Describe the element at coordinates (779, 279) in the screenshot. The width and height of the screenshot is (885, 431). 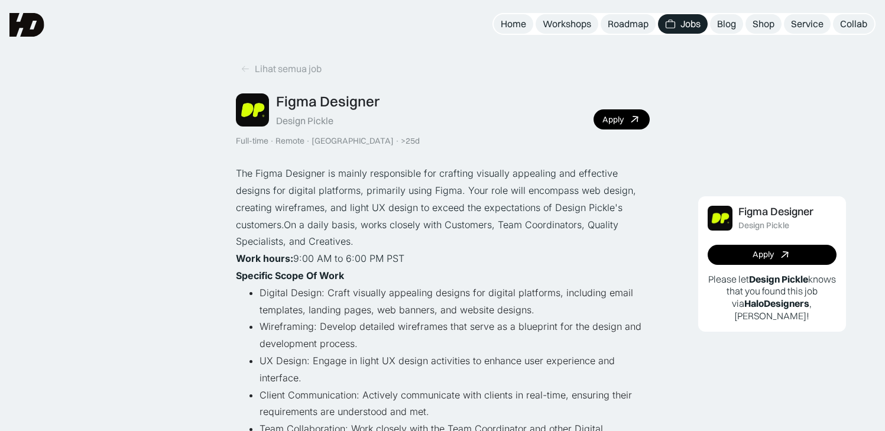
I see `b: Design Pickle` at that location.